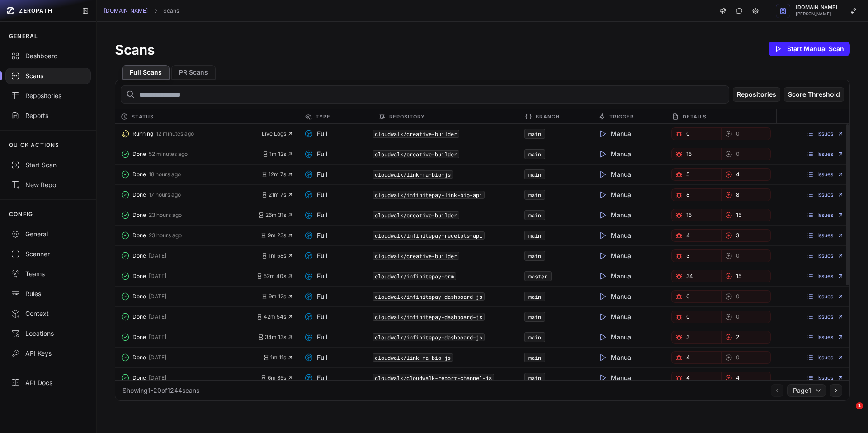 This screenshot has width=868, height=433. What do you see at coordinates (433, 378) in the screenshot?
I see `code: cloudwalk/cloudwalk-report-channel-js` at bounding box center [433, 378].